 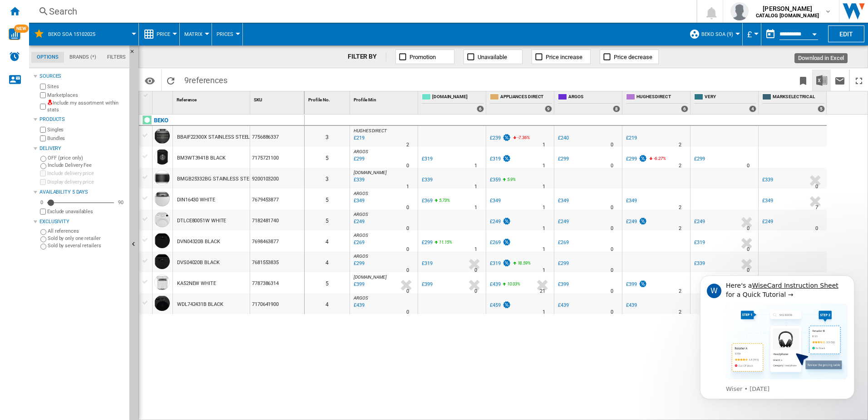 I want to click on span: Price, so click(x=163, y=34).